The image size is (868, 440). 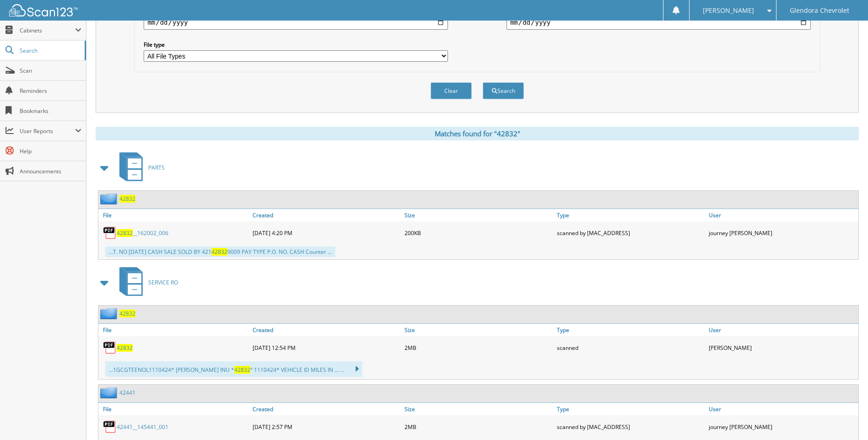 I want to click on a: PARTS, so click(x=139, y=167).